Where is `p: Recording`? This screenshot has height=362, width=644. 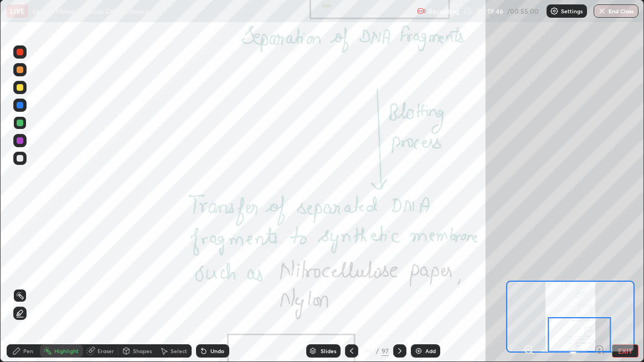
p: Recording is located at coordinates (443, 11).